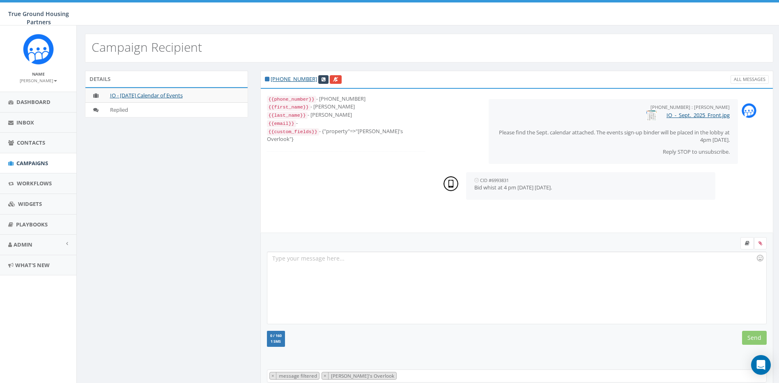 The width and height of the screenshot is (779, 383). Describe the element at coordinates (23, 244) in the screenshot. I see `span: Admin` at that location.